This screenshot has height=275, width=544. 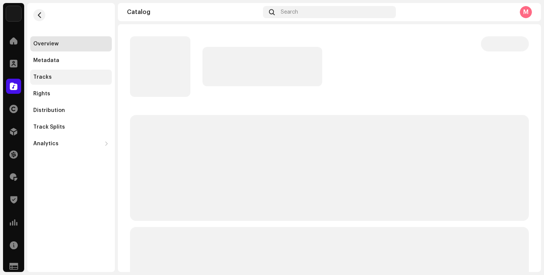 I want to click on re-m-nav-item: Tracks, so click(x=71, y=77).